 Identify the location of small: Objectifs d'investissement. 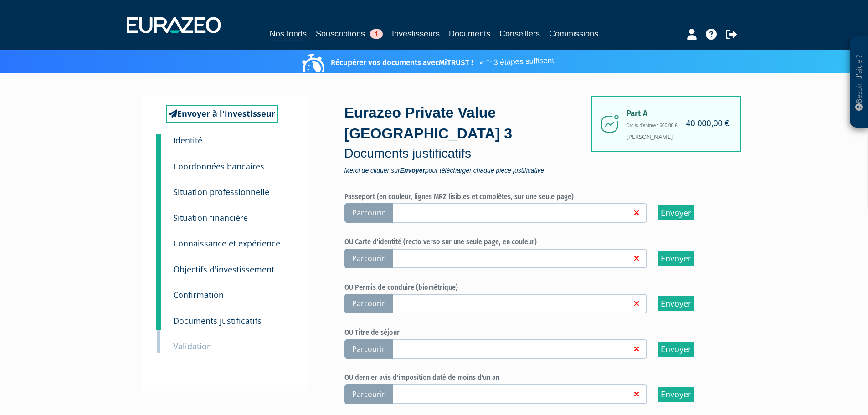
(224, 270).